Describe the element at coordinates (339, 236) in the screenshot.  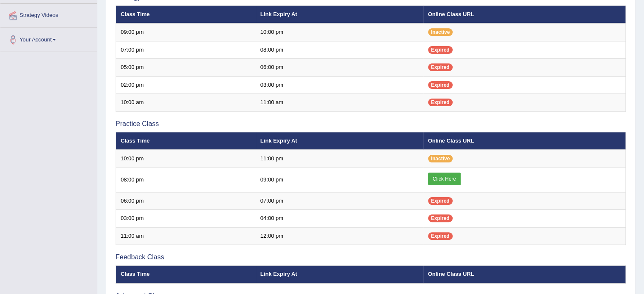
I see `td: 12:00 pm` at that location.